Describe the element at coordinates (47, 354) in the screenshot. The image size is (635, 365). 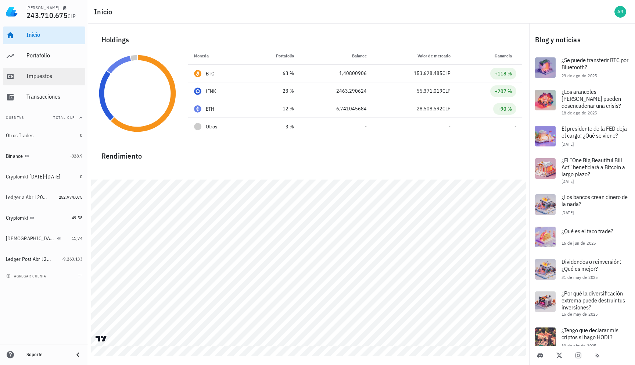
I see `div: Soporte` at that location.